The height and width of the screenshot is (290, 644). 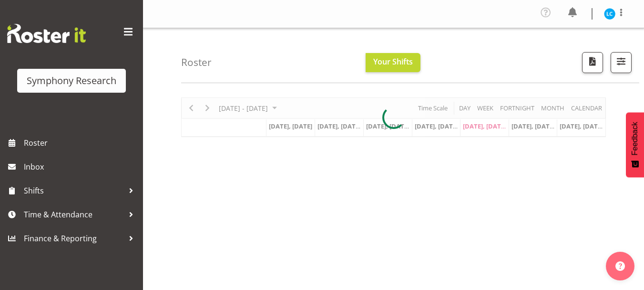 What do you see at coordinates (196, 62) in the screenshot?
I see `h4: Roster` at bounding box center [196, 62].